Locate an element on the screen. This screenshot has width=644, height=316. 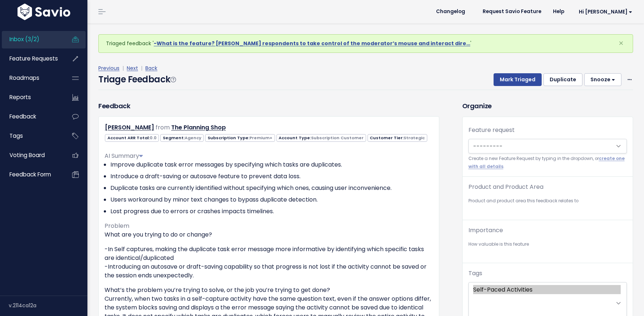
span: Voting Board is located at coordinates (27, 155).